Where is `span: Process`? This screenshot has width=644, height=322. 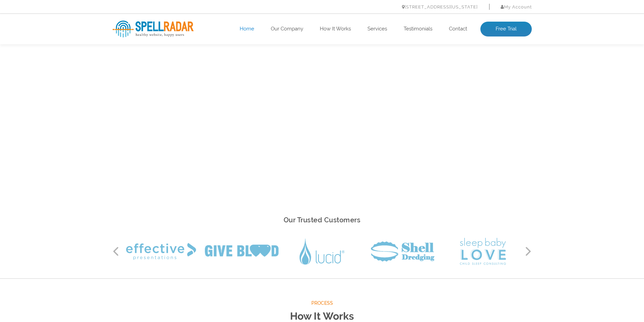
span: Process is located at coordinates (322, 303).